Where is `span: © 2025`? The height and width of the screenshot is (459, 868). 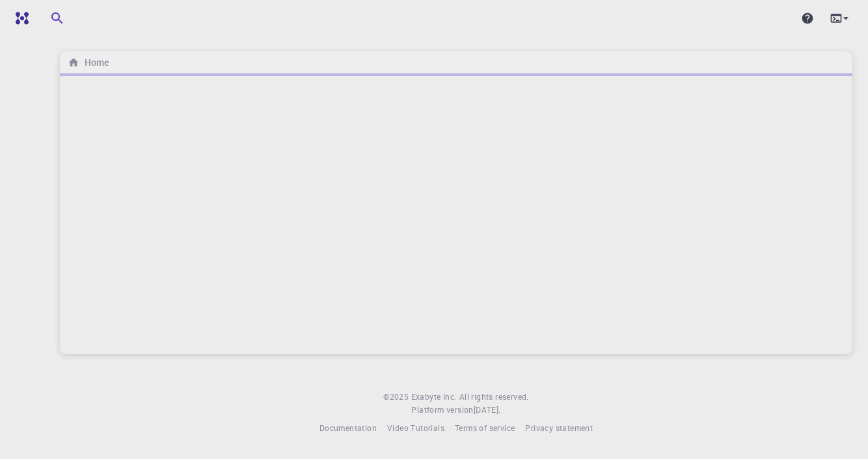 span: © 2025 is located at coordinates (397, 397).